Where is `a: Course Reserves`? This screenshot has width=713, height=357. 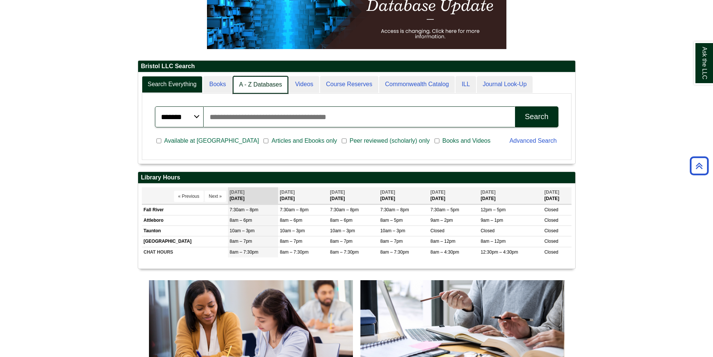 a: Course Reserves is located at coordinates (349, 84).